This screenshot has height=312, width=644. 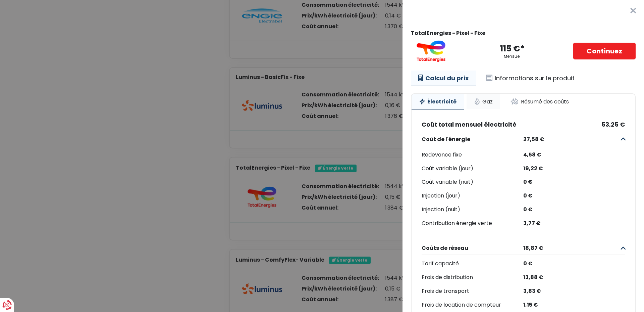 I want to click on div: Redevance fixe, so click(x=472, y=155).